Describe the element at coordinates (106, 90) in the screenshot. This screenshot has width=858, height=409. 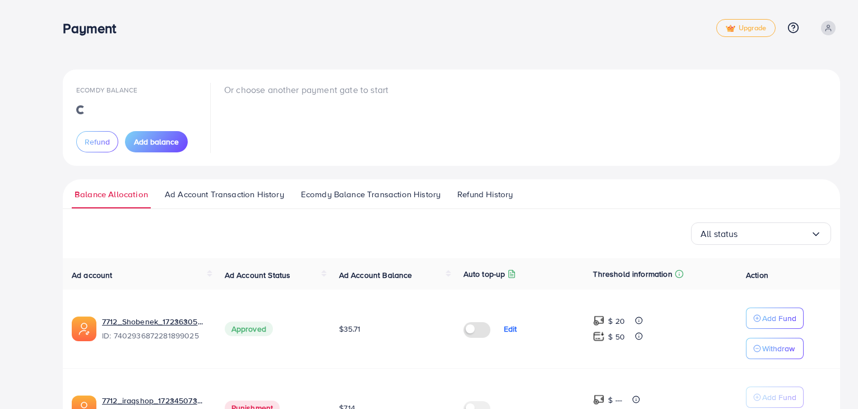
I see `span: Ecomdy Balance` at that location.